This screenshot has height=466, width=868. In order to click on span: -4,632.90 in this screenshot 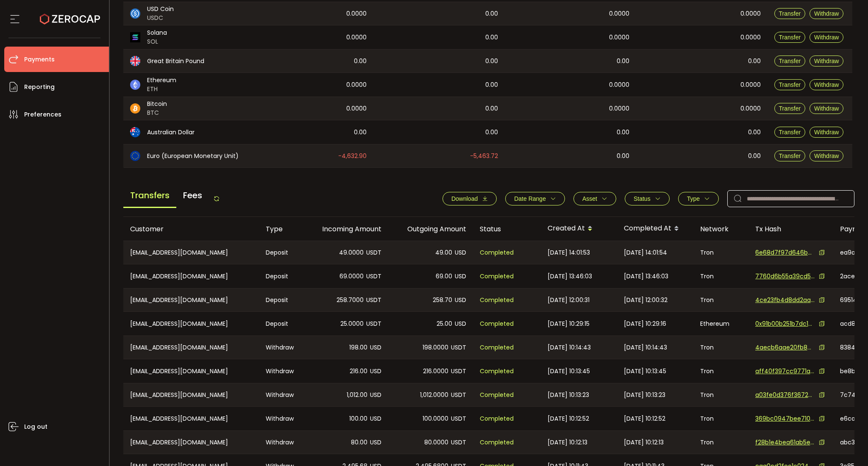, I will do `click(352, 156)`.